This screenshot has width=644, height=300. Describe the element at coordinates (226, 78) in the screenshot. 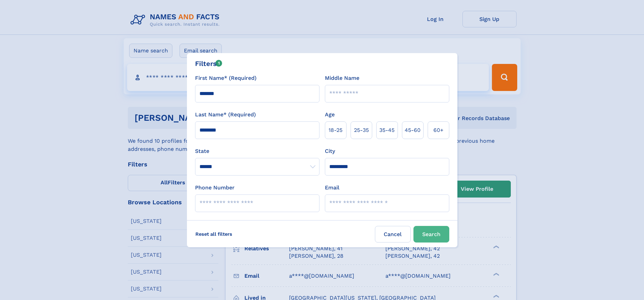

I see `label: First Name* (Required)` at that location.